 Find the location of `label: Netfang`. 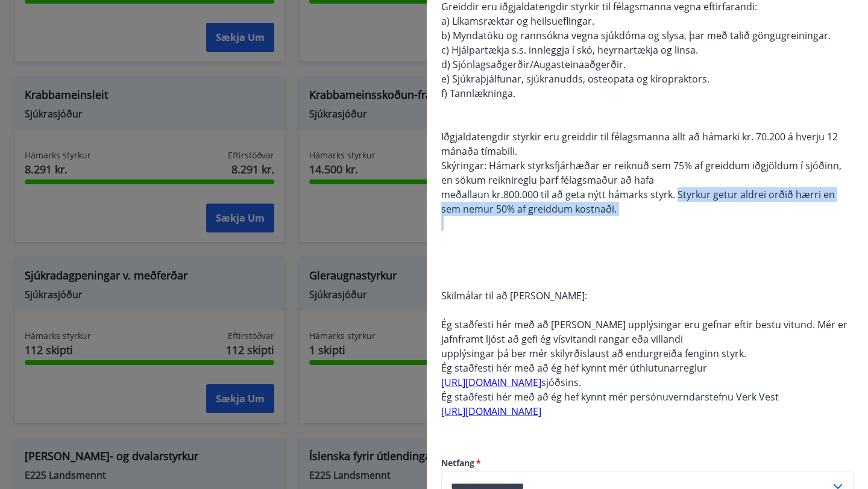

label: Netfang is located at coordinates (647, 463).